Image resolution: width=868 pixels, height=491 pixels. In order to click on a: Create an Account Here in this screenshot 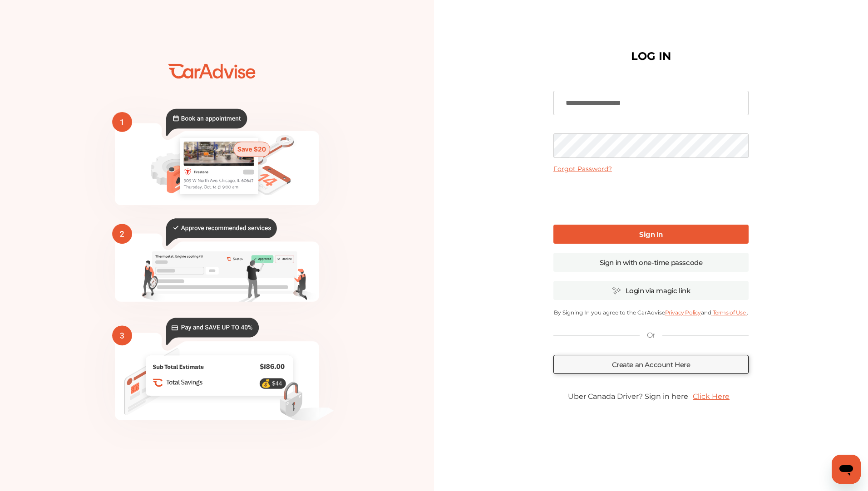, I will do `click(651, 364)`.